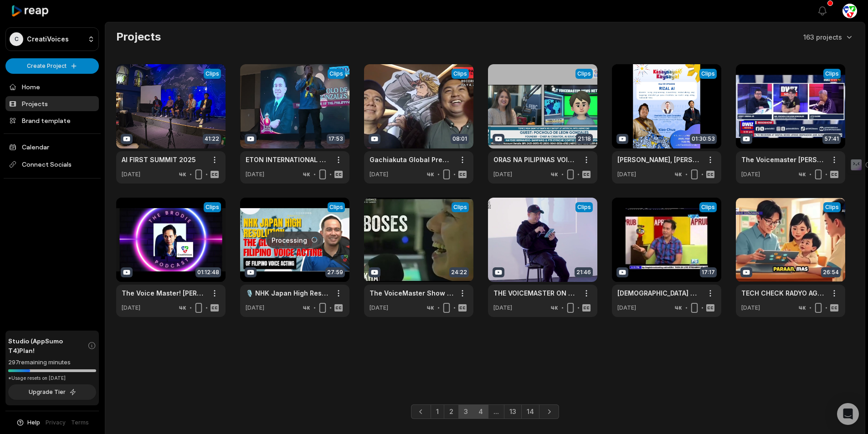 Image resolution: width=868 pixels, height=434 pixels. I want to click on ul: Pagination, so click(485, 412).